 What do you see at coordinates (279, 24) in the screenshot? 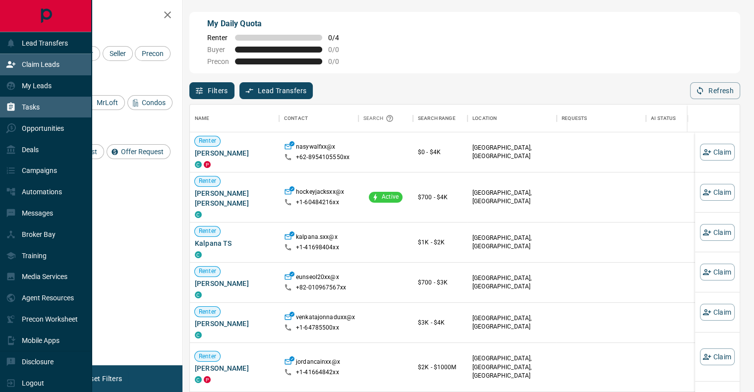
I see `p: My Daily Quota` at bounding box center [279, 24].